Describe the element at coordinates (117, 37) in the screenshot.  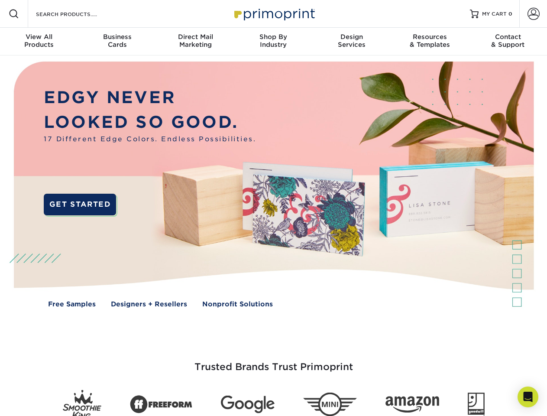
I see `span: Business` at that location.